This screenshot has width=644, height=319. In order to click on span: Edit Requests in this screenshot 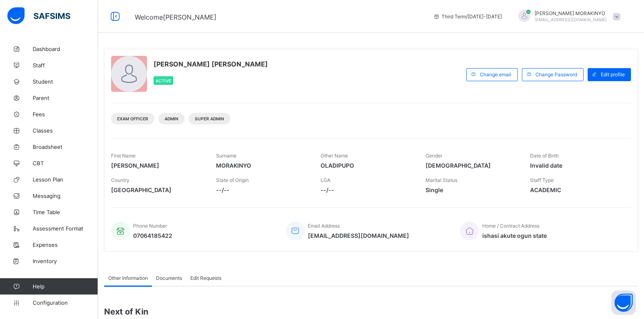, I will do `click(206, 278)`.